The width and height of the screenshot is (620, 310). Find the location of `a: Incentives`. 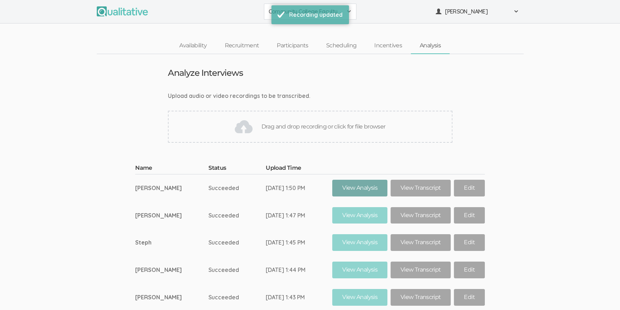

a: Incentives is located at coordinates (388, 46).